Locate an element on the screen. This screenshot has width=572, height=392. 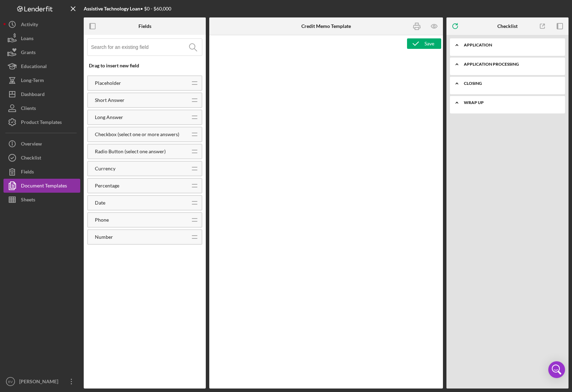
div: Loans is located at coordinates (27, 39).